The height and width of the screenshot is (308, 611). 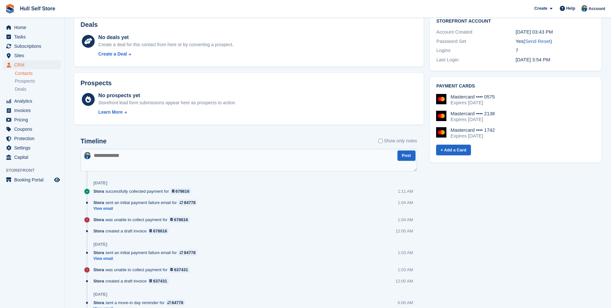 I want to click on div: 6:00 AM, so click(x=406, y=302).